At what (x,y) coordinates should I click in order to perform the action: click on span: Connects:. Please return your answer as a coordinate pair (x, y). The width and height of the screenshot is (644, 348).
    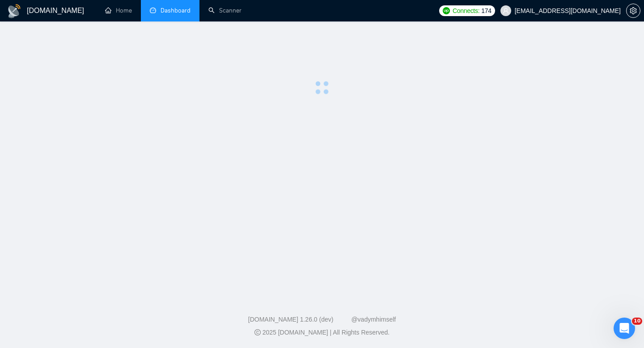
    Looking at the image, I should click on (466, 11).